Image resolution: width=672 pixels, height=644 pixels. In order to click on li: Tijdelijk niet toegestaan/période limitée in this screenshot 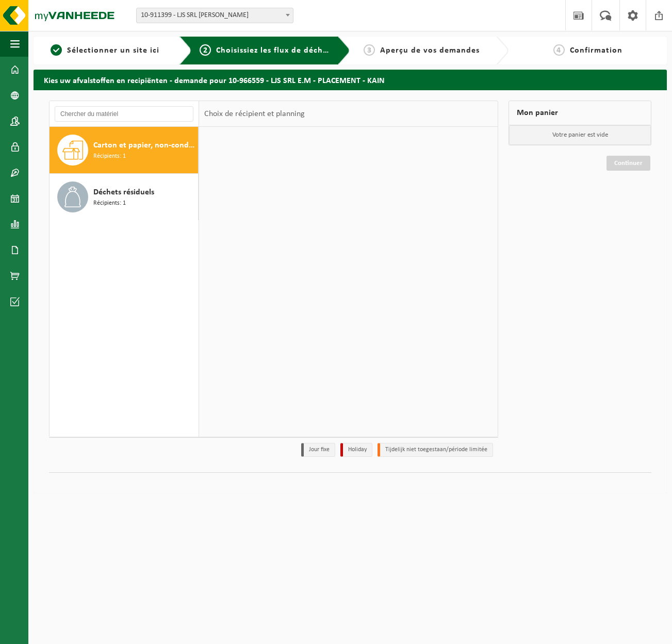, I will do `click(436, 449)`.